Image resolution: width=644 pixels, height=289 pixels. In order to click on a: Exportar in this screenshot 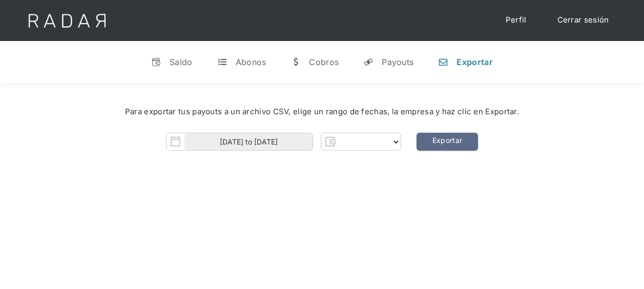, I will do `click(447, 142)`.